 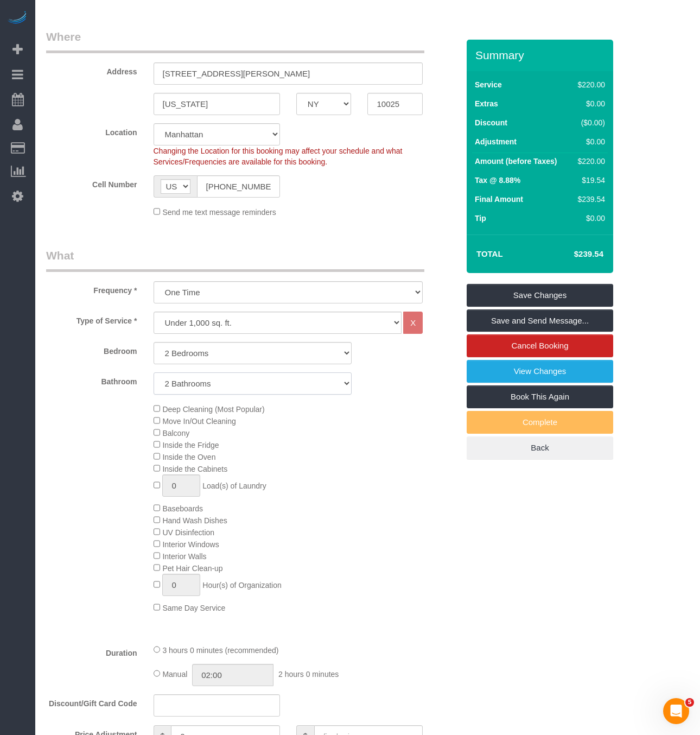 What do you see at coordinates (18, 19) in the screenshot?
I see `img: Automaid Logo` at bounding box center [18, 19].